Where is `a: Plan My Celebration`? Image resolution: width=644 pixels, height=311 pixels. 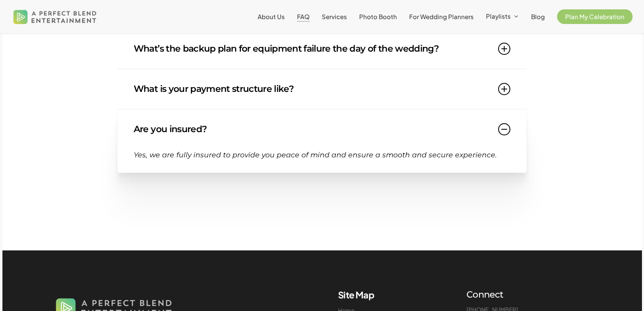
a: Plan My Celebration is located at coordinates (594, 16).